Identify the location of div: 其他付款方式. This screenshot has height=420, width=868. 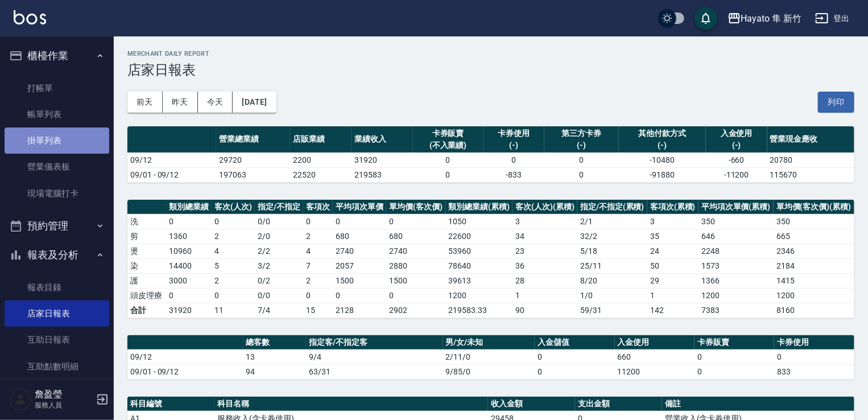
(662, 133).